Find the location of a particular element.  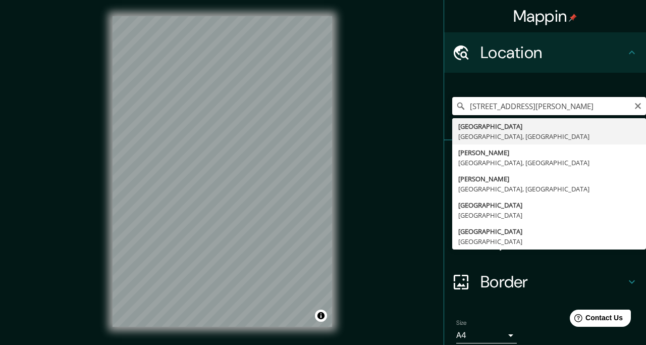

div: Layout is located at coordinates (545, 241).